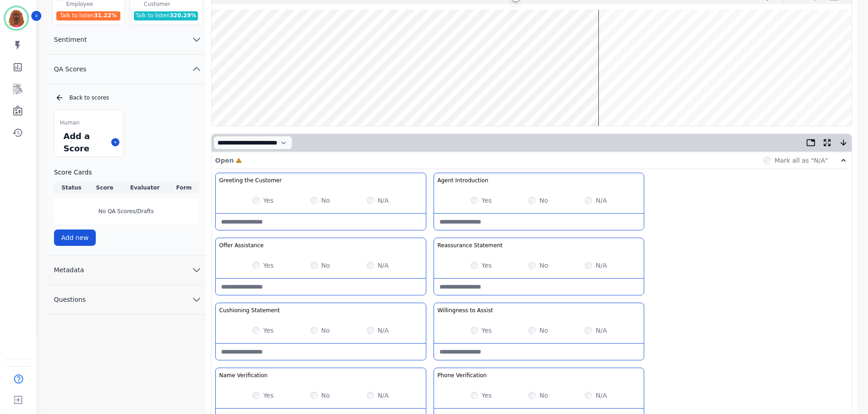 This screenshot has height=414, width=868. I want to click on div: Add a Score, so click(85, 142).